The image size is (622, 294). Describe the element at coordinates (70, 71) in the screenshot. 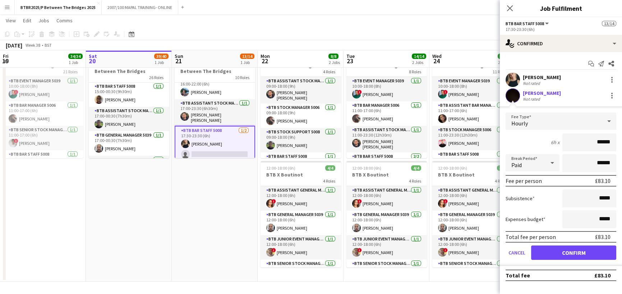

I see `span: 21 Roles` at that location.